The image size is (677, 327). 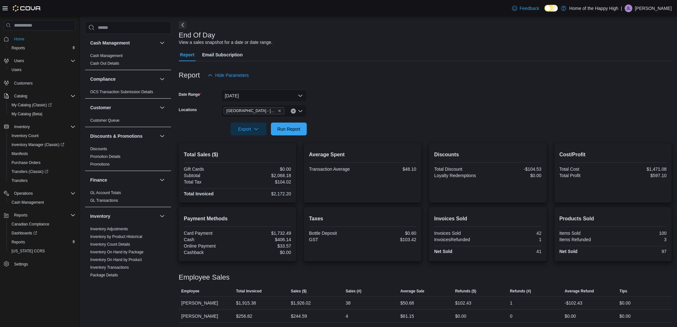 What do you see at coordinates (42, 224) in the screenshot?
I see `span: Canadian Compliance` at bounding box center [42, 224].